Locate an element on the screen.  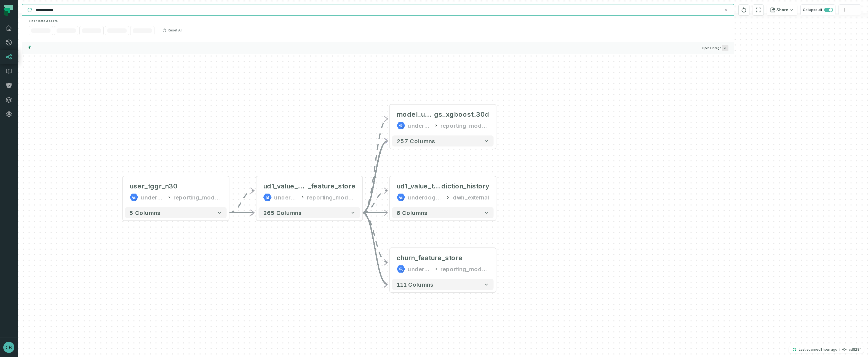
span: 6 columns is located at coordinates (412, 213).